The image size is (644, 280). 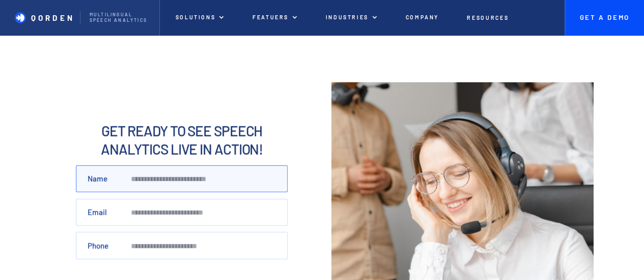 I want to click on p: Featuers, so click(x=270, y=17).